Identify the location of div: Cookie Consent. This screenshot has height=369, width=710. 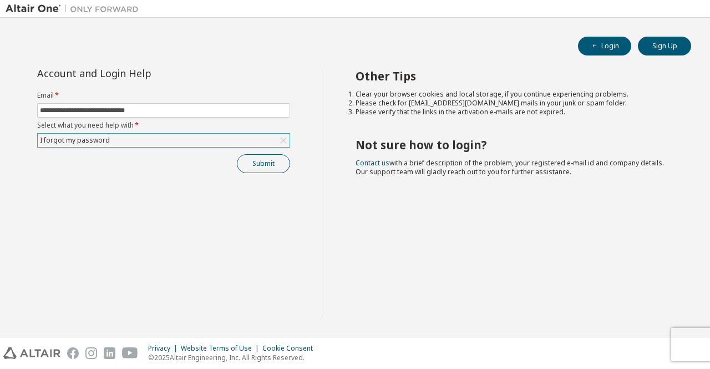
(291, 348).